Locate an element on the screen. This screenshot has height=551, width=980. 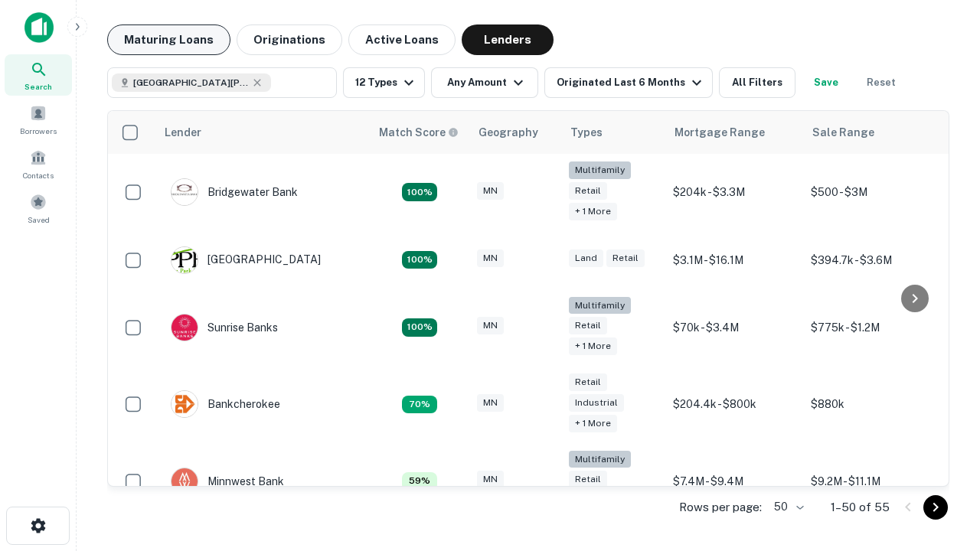
th: Capitalize uses an advanced AI algorithm to match your search with the best lender. The match sco... is located at coordinates (420, 132).